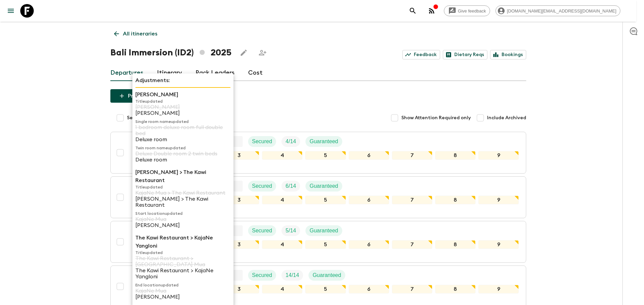 The width and height of the screenshot is (644, 305). Describe the element at coordinates (183, 154) in the screenshot. I see `p: Deluxe Double room 2 twin beds` at that location.